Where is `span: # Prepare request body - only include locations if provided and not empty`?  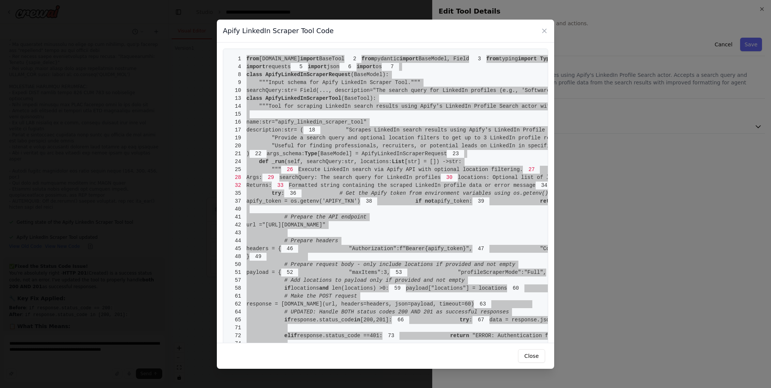
span: # Prepare request body - only include locations if provided and not empty is located at coordinates (400, 264).